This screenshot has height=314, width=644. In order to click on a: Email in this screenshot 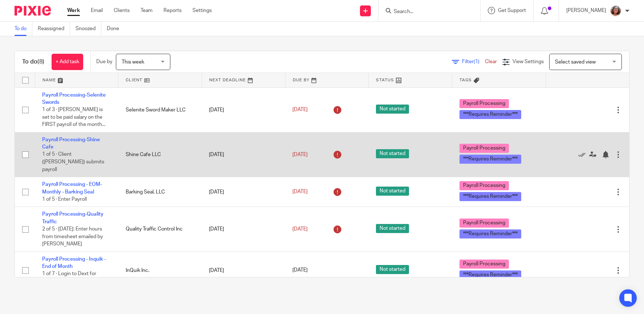, I will do `click(97, 10)`.